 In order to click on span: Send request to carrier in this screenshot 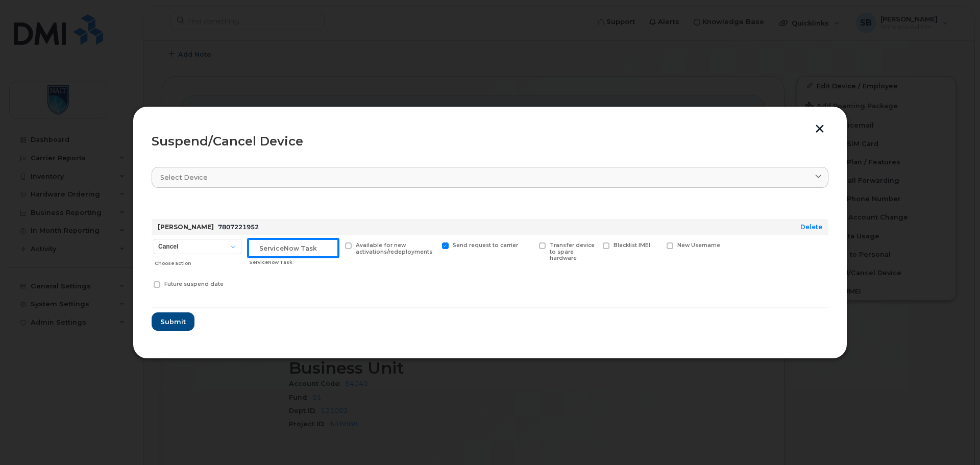, I will do `click(486, 245)`.